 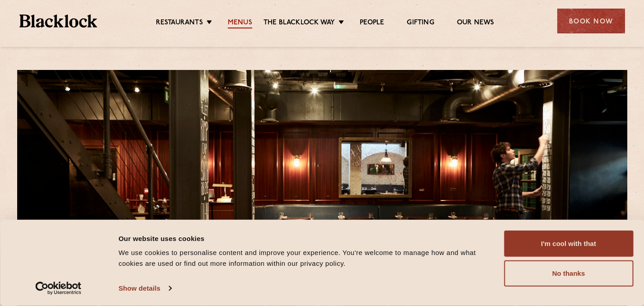 What do you see at coordinates (58, 288) in the screenshot?
I see `a: Usercentrics Cookiebot - opens in a new window` at bounding box center [58, 288].